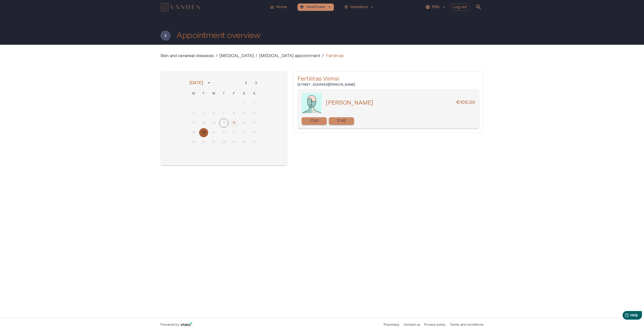 Image resolution: width=644 pixels, height=332 pixels. What do you see at coordinates (302, 7) in the screenshot?
I see `span: ecg_heart` at bounding box center [302, 7].